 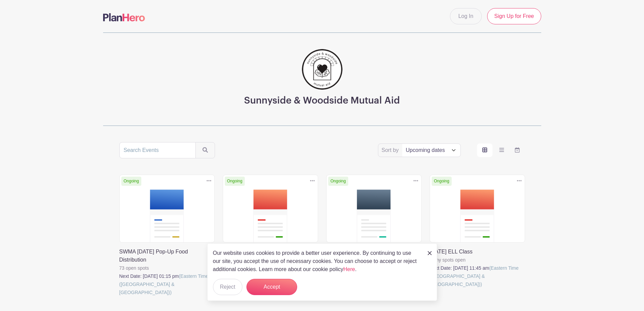 What do you see at coordinates (514, 16) in the screenshot?
I see `a: Sign Up for Free` at bounding box center [514, 16].